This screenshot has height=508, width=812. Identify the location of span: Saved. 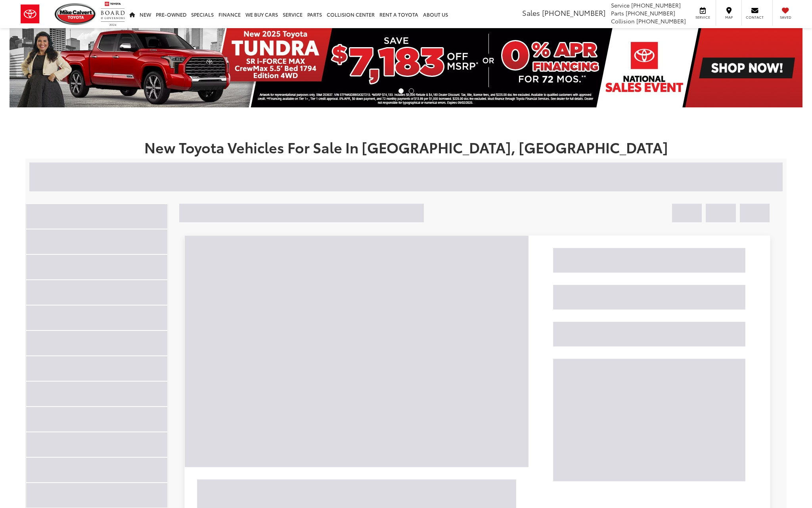
(786, 18).